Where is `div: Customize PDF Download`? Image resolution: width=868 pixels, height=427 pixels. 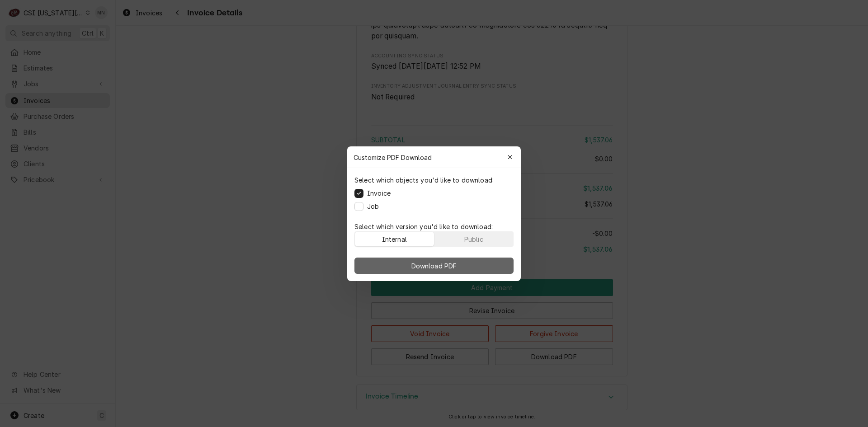 div: Customize PDF Download is located at coordinates (434, 157).